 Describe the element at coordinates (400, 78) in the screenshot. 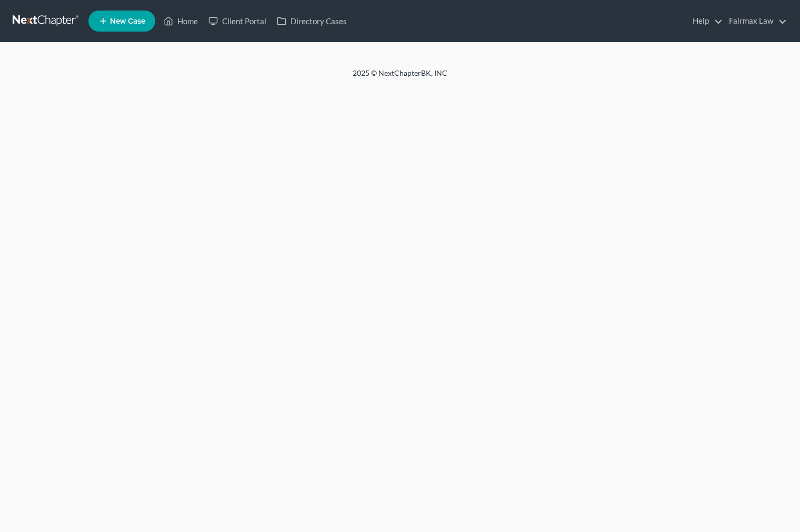

I see `div: 2025 © NextChapterBK, INC` at that location.